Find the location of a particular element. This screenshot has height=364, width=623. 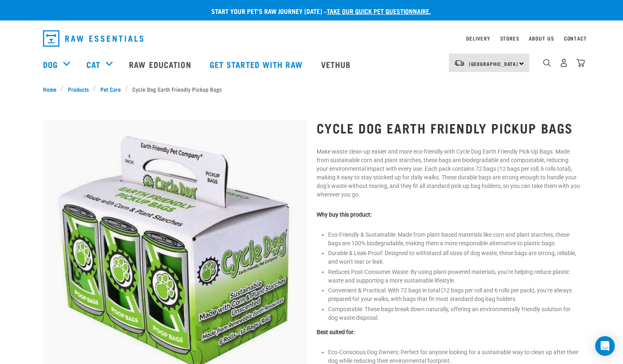

a: Raw Education is located at coordinates (161, 64).